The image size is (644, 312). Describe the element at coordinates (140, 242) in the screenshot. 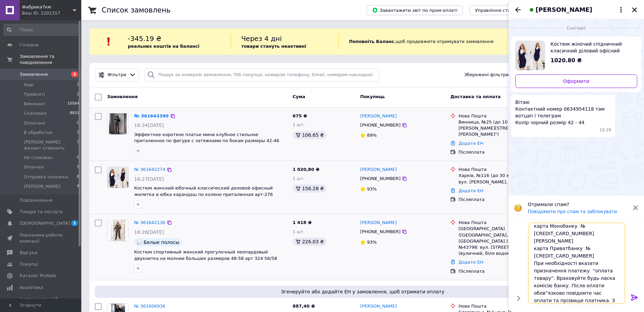

I see `img: :speech_balloon:` at that location.